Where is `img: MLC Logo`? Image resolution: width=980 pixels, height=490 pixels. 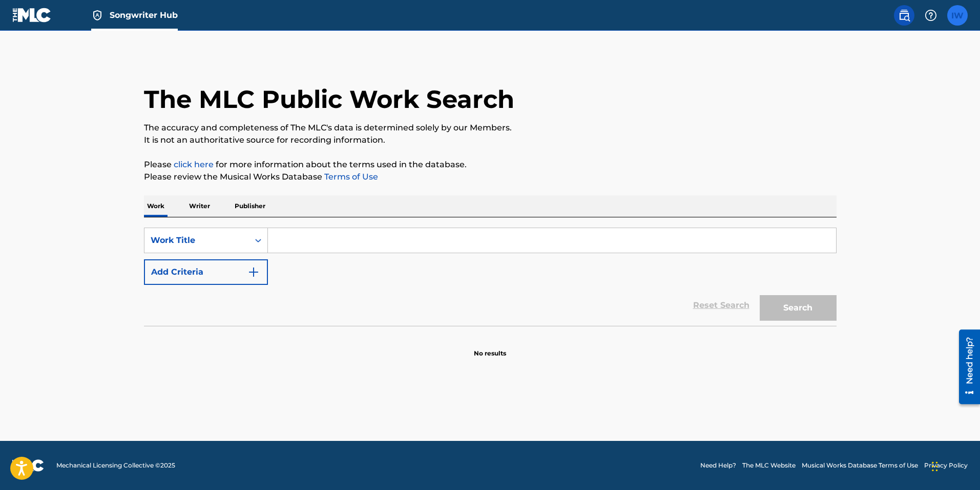
img: MLC Logo is located at coordinates (32, 15).